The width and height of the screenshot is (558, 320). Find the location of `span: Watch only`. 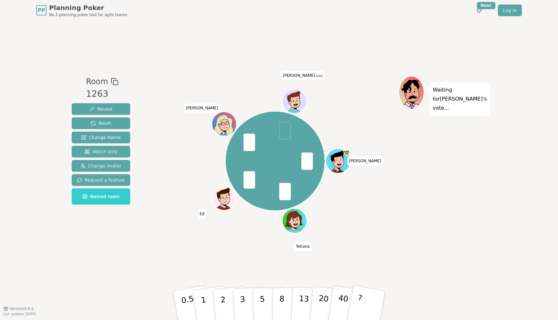

span: Watch only is located at coordinates (101, 152).